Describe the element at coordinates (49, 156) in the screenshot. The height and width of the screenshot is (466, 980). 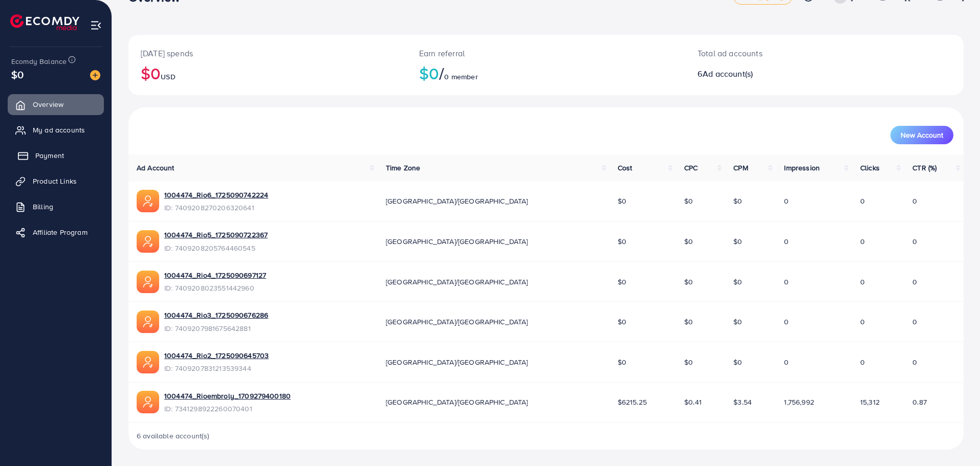
I see `span: Payment` at that location.